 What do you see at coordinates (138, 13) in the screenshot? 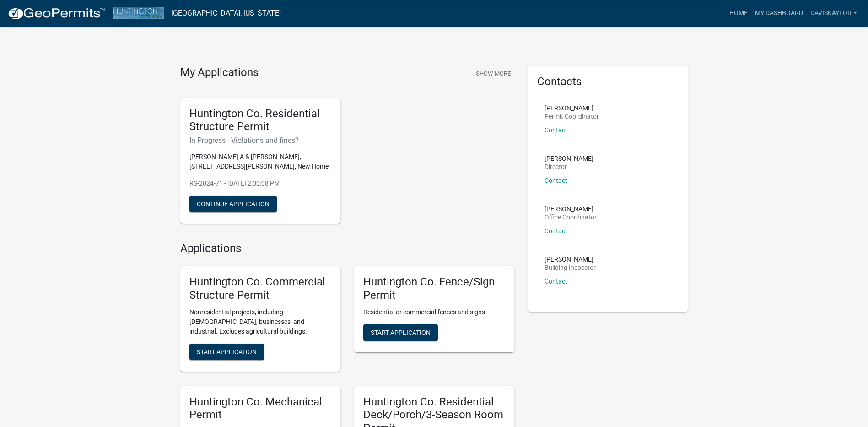
I see `img: Huntington County, Indiana` at bounding box center [138, 13].